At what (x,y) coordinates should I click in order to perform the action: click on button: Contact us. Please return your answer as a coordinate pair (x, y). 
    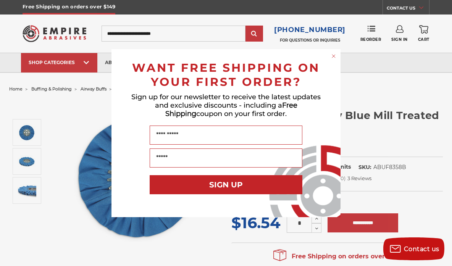
    Looking at the image, I should click on (414, 249).